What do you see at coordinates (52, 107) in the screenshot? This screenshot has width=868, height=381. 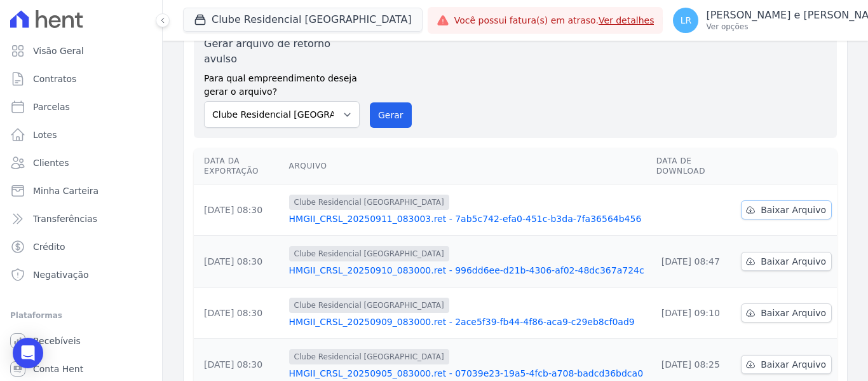 I see `span: Parcelas` at bounding box center [52, 107].